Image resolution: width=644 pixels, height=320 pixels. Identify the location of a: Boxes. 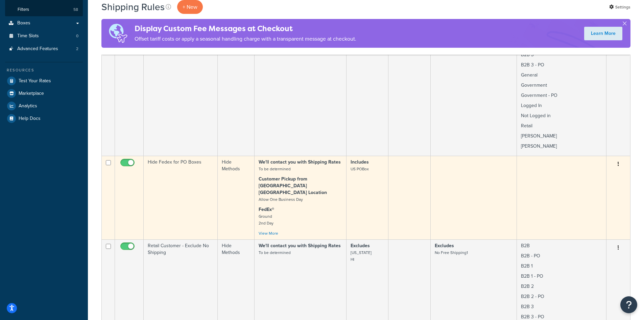
(44, 23).